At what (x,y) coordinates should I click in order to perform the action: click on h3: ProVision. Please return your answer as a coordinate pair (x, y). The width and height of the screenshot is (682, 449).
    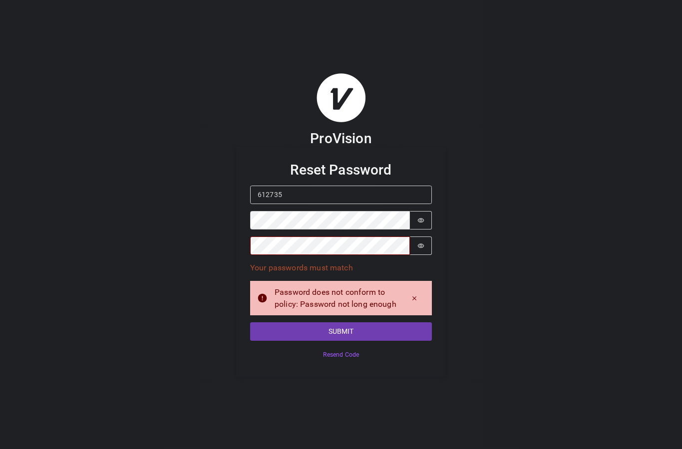
    Looking at the image, I should click on (341, 138).